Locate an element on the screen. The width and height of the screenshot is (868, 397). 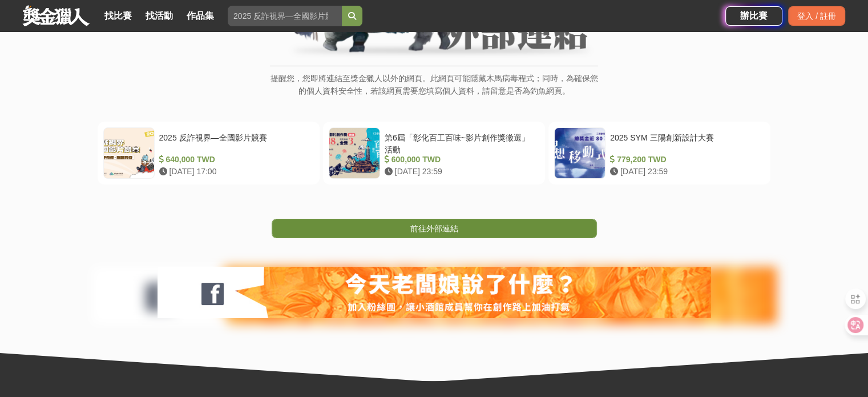
div: 登入 / 註冊 is located at coordinates (817, 16).